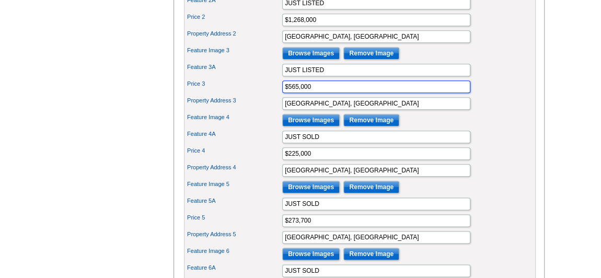  What do you see at coordinates (234, 84) in the screenshot?
I see `label: Price 3` at bounding box center [234, 84].